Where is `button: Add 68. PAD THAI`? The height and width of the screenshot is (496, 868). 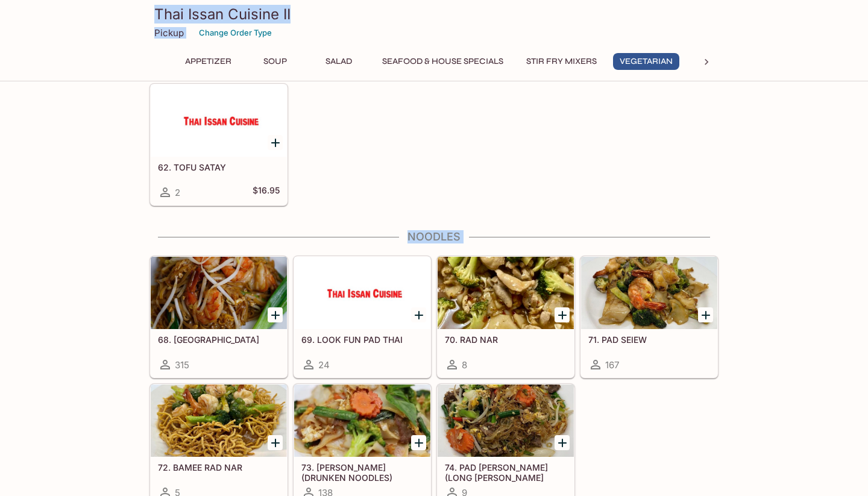
button: Add 68. PAD THAI is located at coordinates (275, 314).